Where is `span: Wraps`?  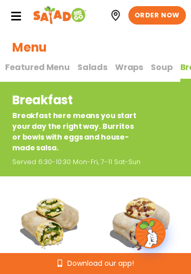 span: Wraps is located at coordinates (129, 67).